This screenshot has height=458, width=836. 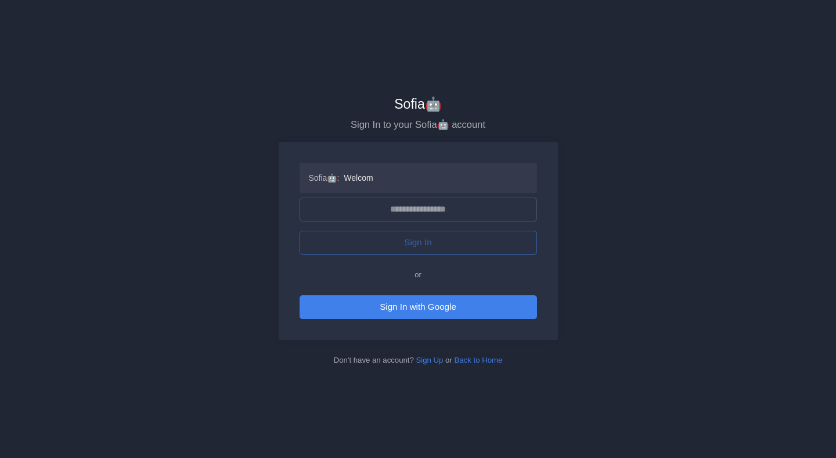 What do you see at coordinates (418, 274) in the screenshot?
I see `div: or` at bounding box center [418, 274].